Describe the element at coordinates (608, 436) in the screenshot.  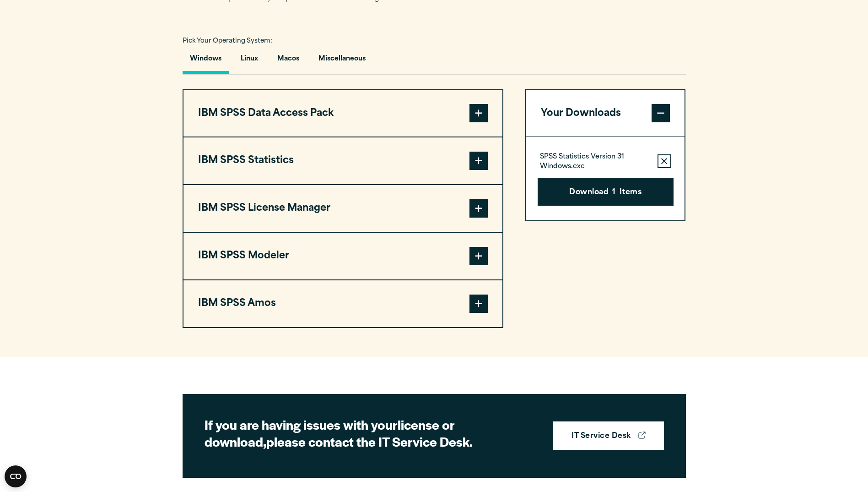
I see `a: IT Service Desk` at that location.